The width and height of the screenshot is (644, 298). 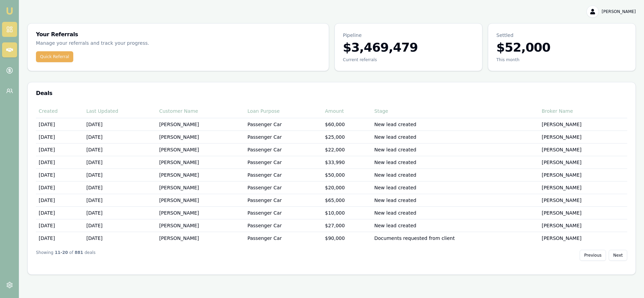 I want to click on div: Loan Purpose, so click(x=283, y=111).